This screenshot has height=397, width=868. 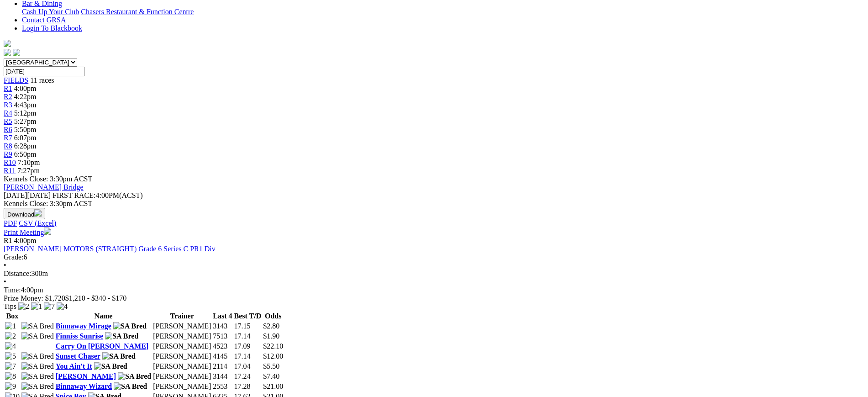 What do you see at coordinates (8, 129) in the screenshot?
I see `a: R6` at bounding box center [8, 129].